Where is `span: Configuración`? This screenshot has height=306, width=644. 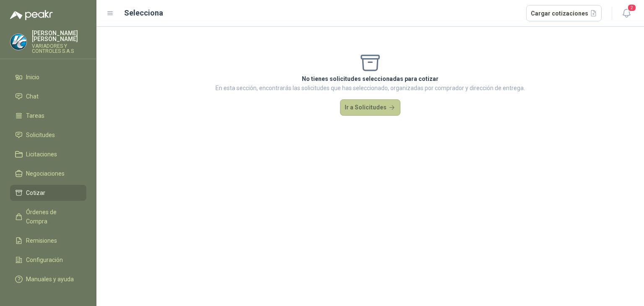 span: Configuración is located at coordinates (44, 260).